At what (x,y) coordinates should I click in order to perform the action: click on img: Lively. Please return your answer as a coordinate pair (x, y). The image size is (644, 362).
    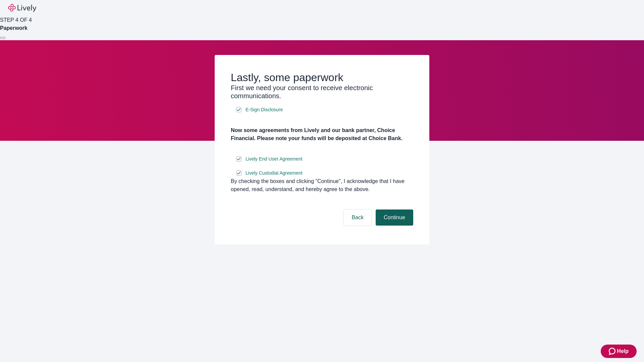
    Looking at the image, I should click on (22, 8).